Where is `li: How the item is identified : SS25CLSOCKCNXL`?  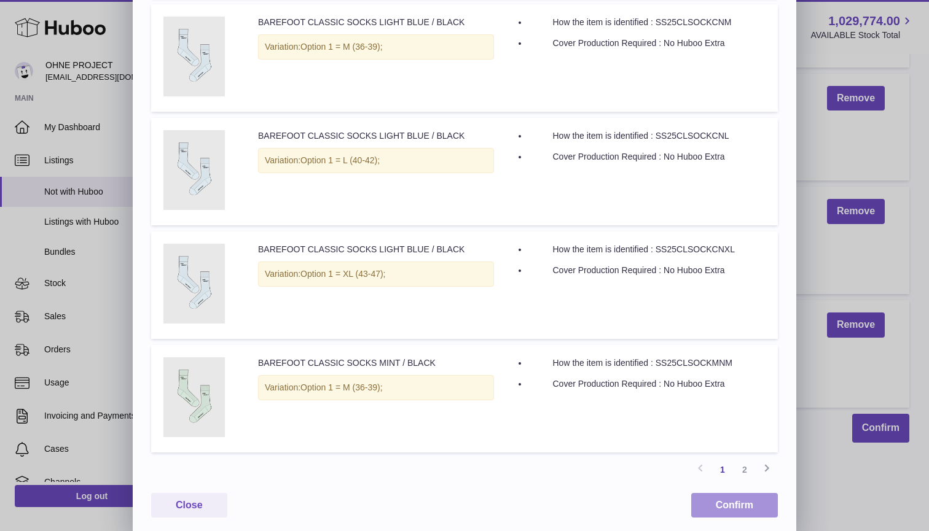
li: How the item is identified : SS25CLSOCKCNXL is located at coordinates (646, 249).